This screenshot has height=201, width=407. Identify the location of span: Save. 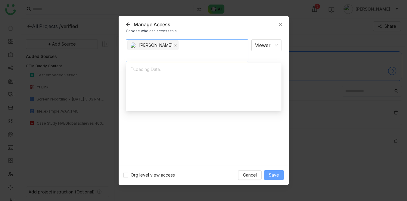
(274, 175).